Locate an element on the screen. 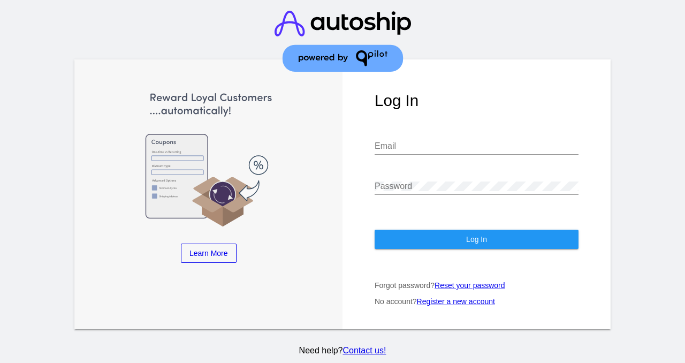 This screenshot has height=363, width=685. p: Forgot password? is located at coordinates (477, 285).